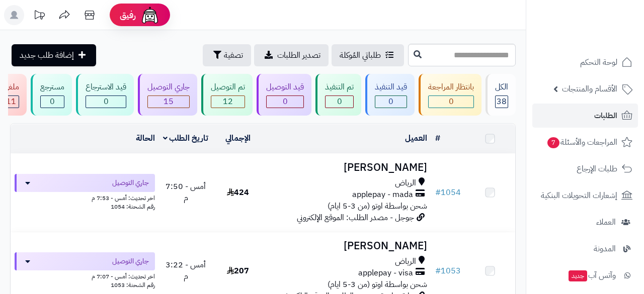 This screenshot has width=644, height=294. I want to click on div: تم التنفيذ, so click(339, 87).